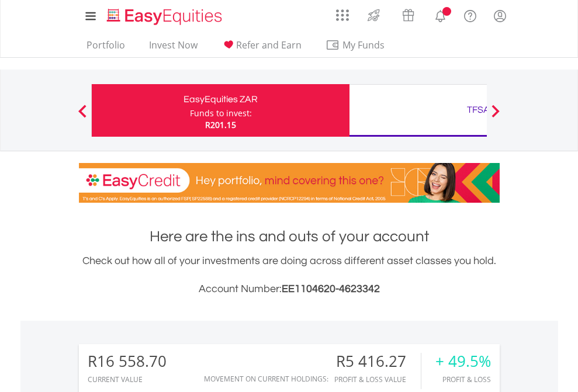 Image resolution: width=578 pixels, height=392 pixels. Describe the element at coordinates (127, 379) in the screenshot. I see `div: CURRENT VALUE` at that location.